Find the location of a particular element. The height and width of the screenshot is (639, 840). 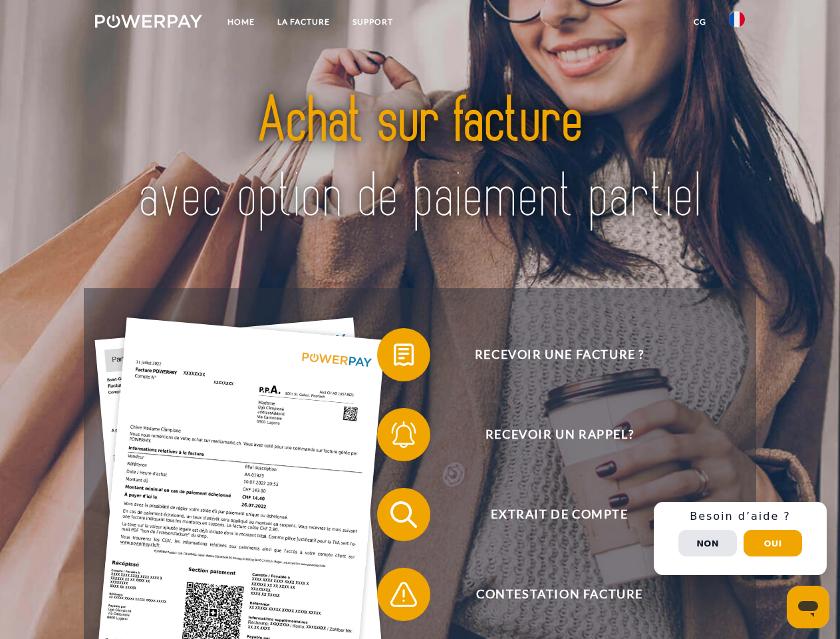

img: logo-powerpay-white.svg is located at coordinates (148, 21).